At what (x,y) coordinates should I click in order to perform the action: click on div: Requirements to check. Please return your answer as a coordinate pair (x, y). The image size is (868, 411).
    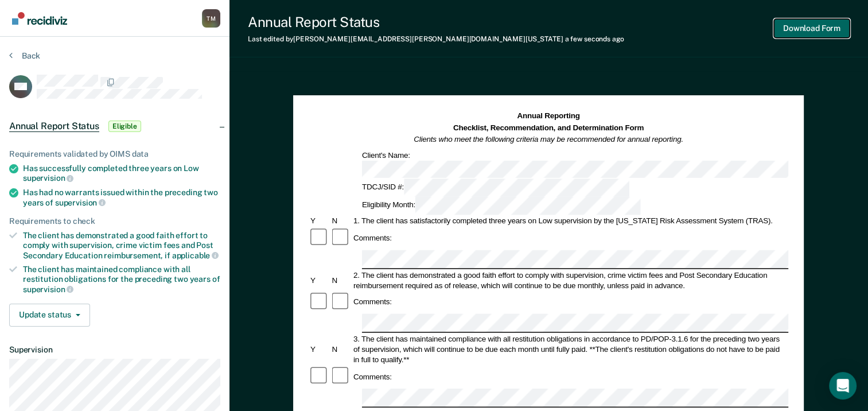
    Looking at the image, I should click on (115, 221).